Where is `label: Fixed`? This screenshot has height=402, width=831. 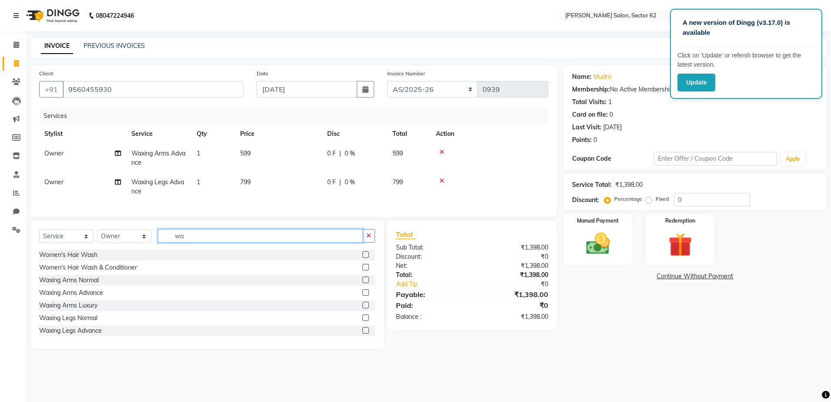
label: Fixed is located at coordinates (662, 199).